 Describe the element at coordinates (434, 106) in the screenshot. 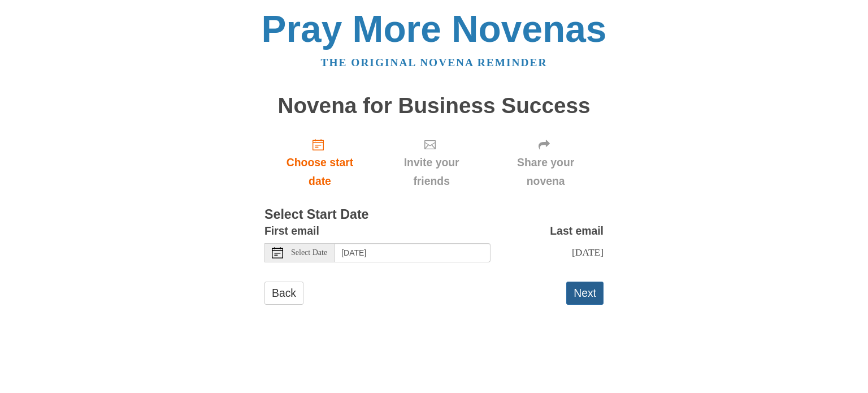

I see `h1: Novena for Business Success` at that location.